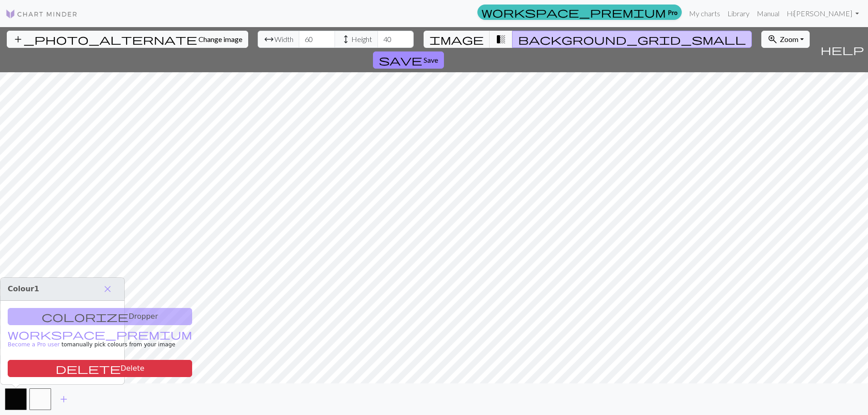 The image size is (868, 415). Describe the element at coordinates (220, 39) in the screenshot. I see `span: Change image` at that location.